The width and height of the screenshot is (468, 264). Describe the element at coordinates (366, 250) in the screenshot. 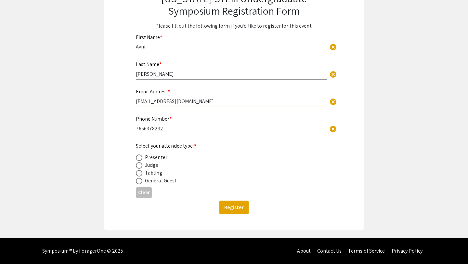

I see `a: Terms of Service` at that location.